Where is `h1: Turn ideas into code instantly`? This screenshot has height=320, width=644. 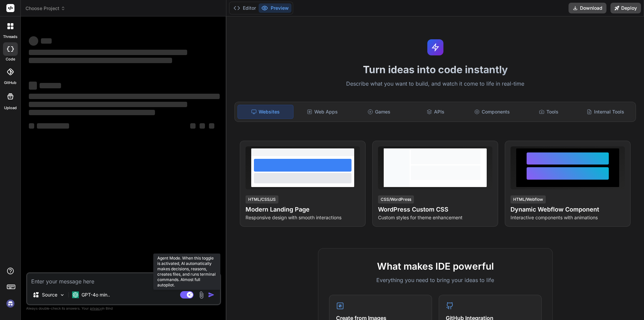 h1: Turn ideas into code instantly is located at coordinates (435, 70).